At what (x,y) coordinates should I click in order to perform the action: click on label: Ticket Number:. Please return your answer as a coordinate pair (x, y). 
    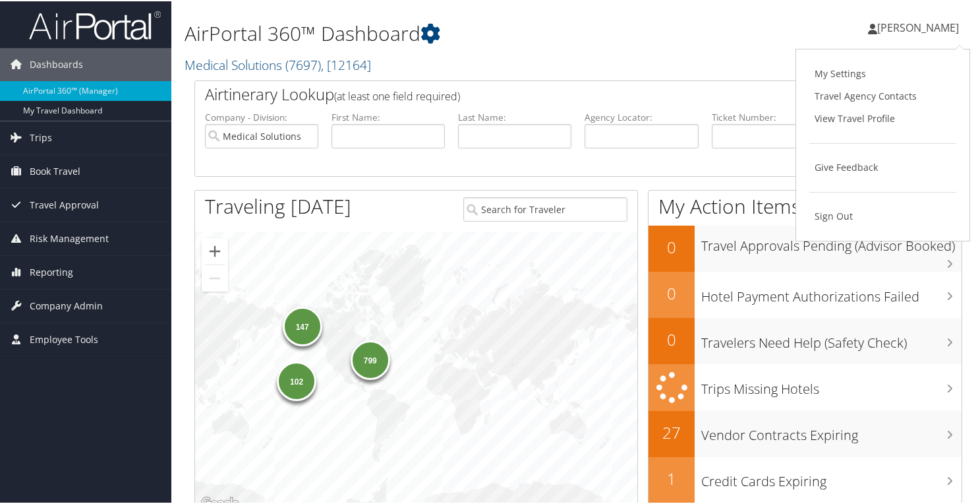
    Looking at the image, I should click on (769, 116).